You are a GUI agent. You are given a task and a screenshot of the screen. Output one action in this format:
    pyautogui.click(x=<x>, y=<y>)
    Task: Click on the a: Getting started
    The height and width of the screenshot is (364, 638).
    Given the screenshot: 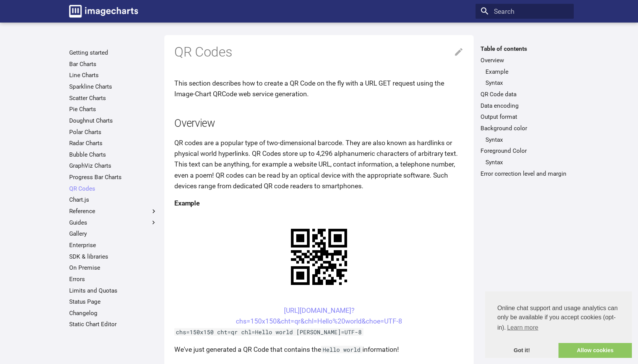 What is the action you would take?
    pyautogui.click(x=113, y=52)
    